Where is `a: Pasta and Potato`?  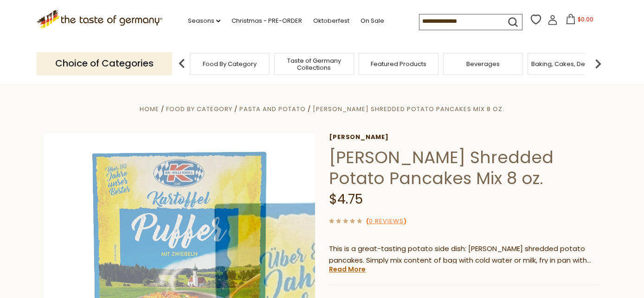
a: Pasta and Potato is located at coordinates (272, 109).